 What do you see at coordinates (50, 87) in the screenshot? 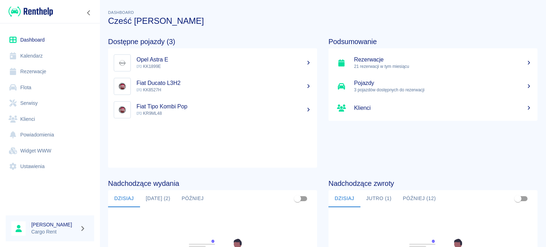
I see `a: Flota` at bounding box center [50, 87].